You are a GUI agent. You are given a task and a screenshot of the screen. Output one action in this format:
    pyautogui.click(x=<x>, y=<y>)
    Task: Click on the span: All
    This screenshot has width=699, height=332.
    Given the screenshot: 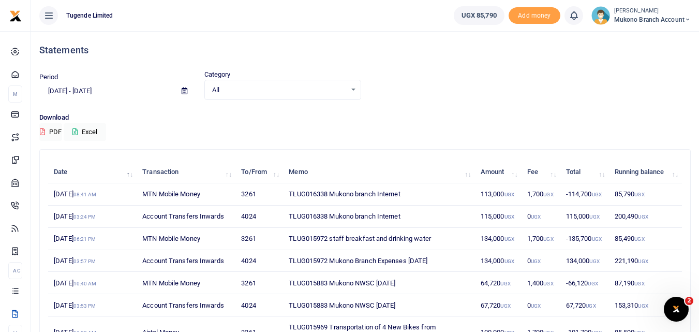 What is the action you would take?
    pyautogui.click(x=279, y=90)
    